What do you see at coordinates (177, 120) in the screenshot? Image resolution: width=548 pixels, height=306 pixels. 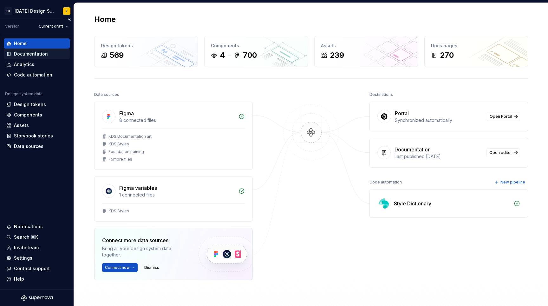 I see `div: 8 connected files` at bounding box center [177, 120].